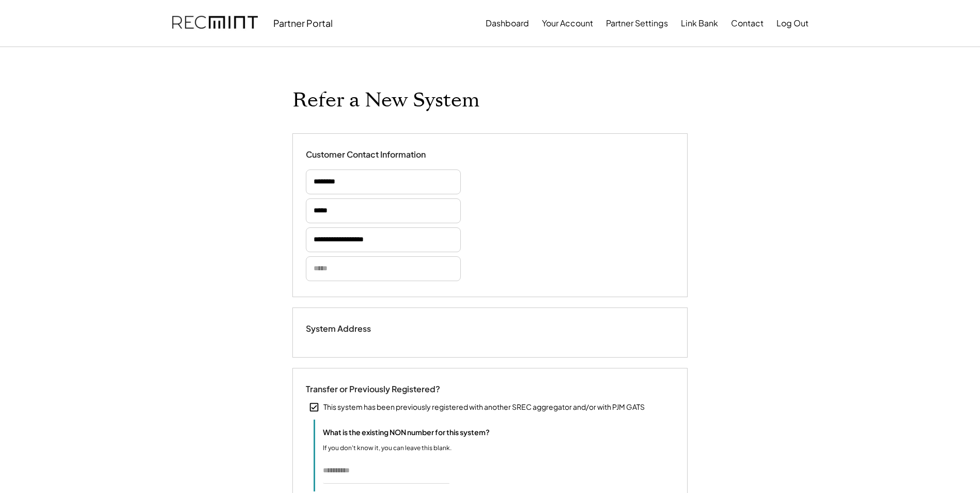  I want to click on h1: Refer a New System, so click(386, 100).